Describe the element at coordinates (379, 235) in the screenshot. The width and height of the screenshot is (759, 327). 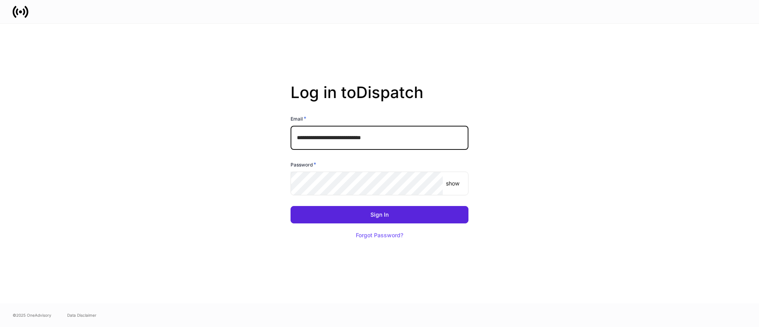
I see `div: Forgot Password?` at that location.